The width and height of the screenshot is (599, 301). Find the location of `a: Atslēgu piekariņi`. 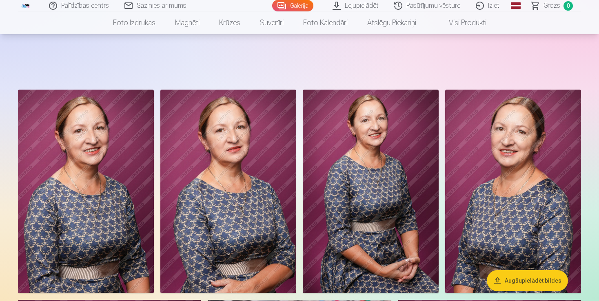

a: Atslēgu piekariņi is located at coordinates (391, 23).